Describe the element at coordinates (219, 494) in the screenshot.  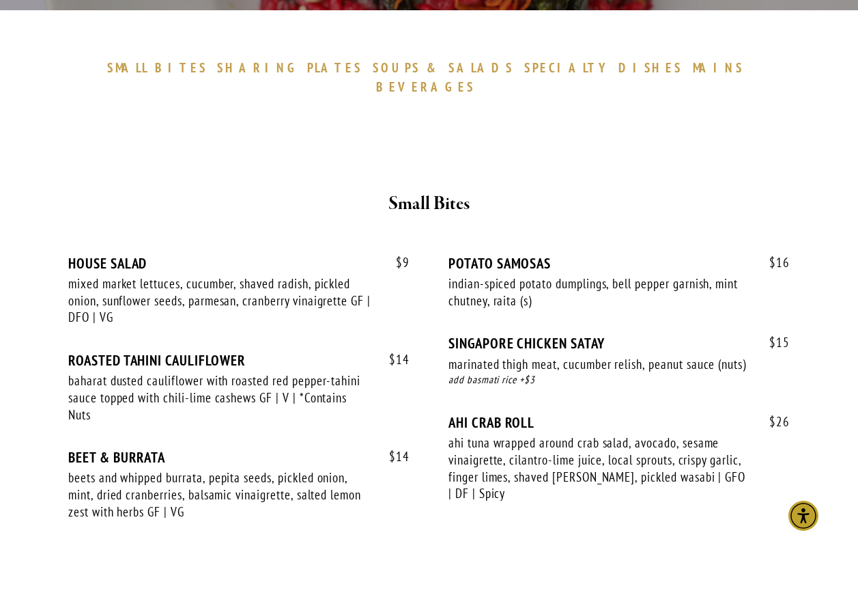
I see `div: beets and whipped burrata, pepita seeds, pickled onion, mint, dried cranberries, balsamic vinaigr...` at that location.